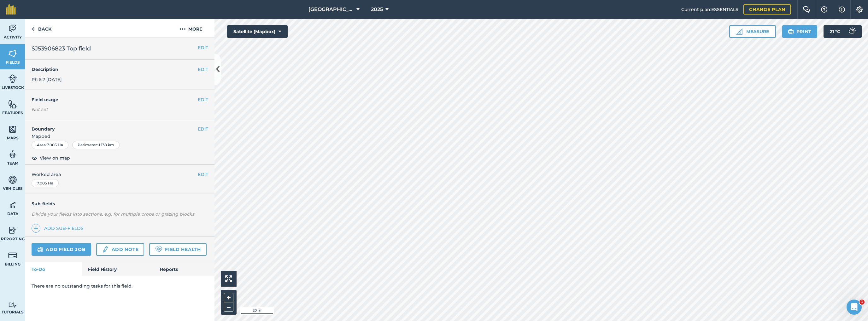  What do you see at coordinates (859, 9) in the screenshot?
I see `img: A cog icon` at bounding box center [859, 9].